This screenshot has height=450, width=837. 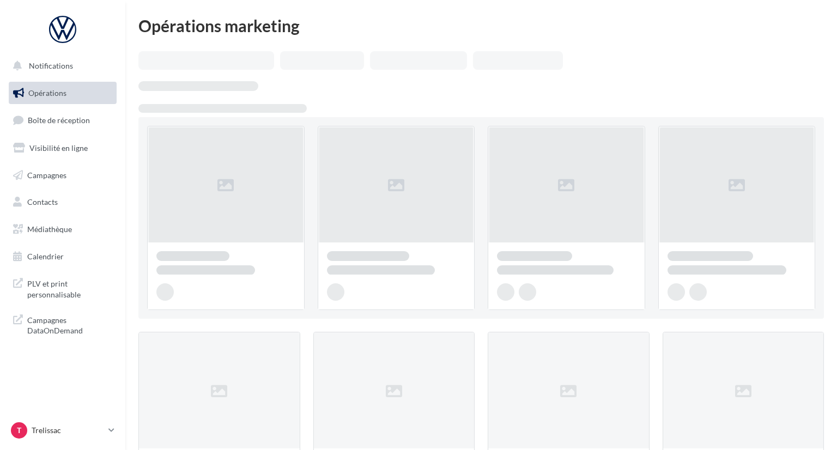 I want to click on a: Visibilité en ligne, so click(x=63, y=148).